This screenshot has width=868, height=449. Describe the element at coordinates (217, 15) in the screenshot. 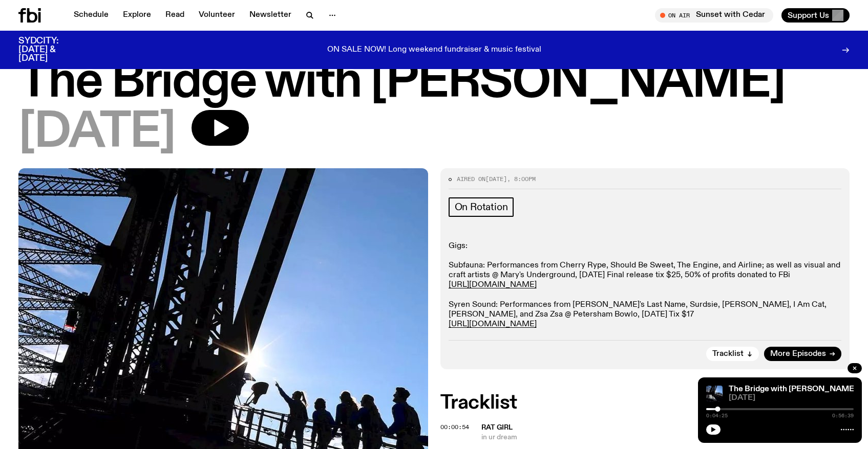

I see `a: Volunteer` at that location.